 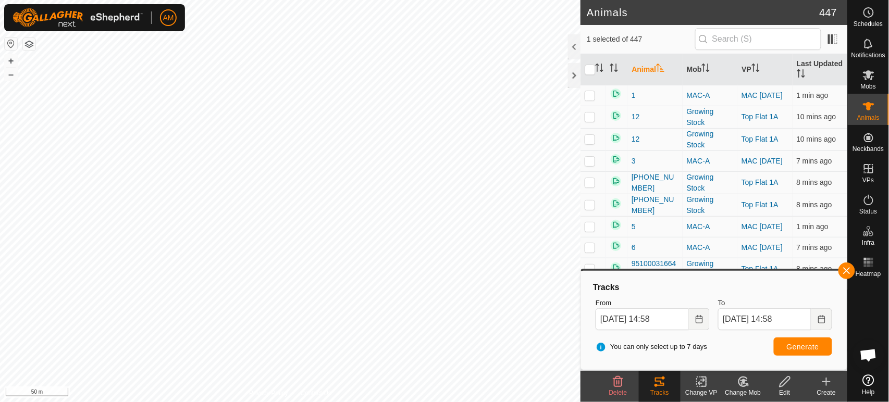 What do you see at coordinates (775, 303) in the screenshot?
I see `label: To` at bounding box center [775, 303].